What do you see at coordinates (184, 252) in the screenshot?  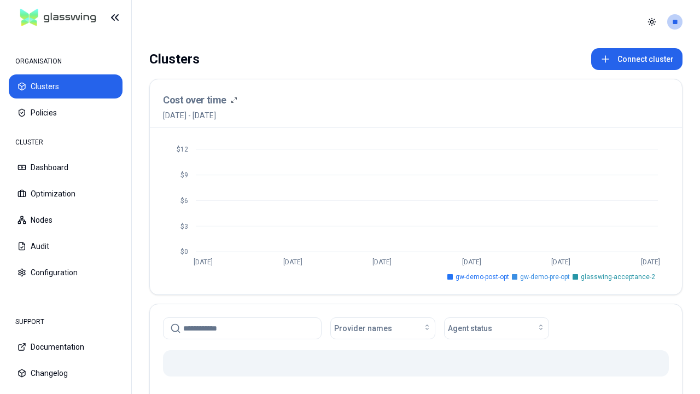 I see `tspan: $0` at bounding box center [184, 252].